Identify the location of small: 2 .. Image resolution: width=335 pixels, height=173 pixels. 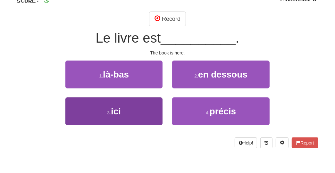
(196, 76).